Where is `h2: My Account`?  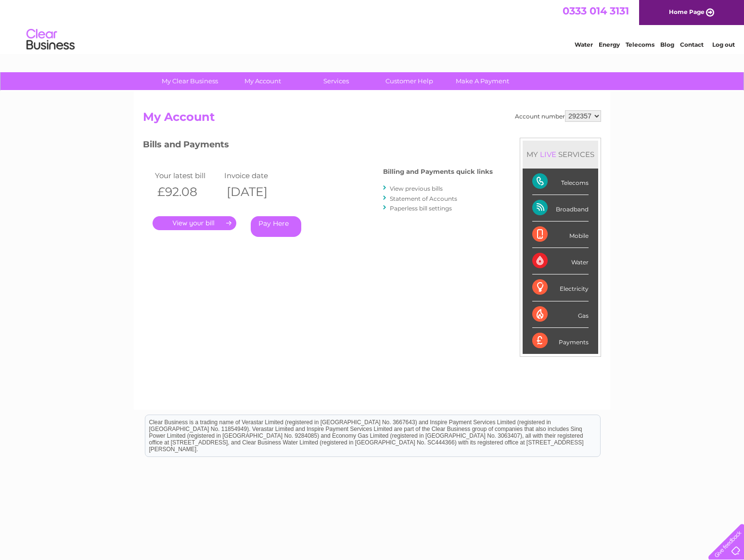
h2: My Account is located at coordinates (372, 120).